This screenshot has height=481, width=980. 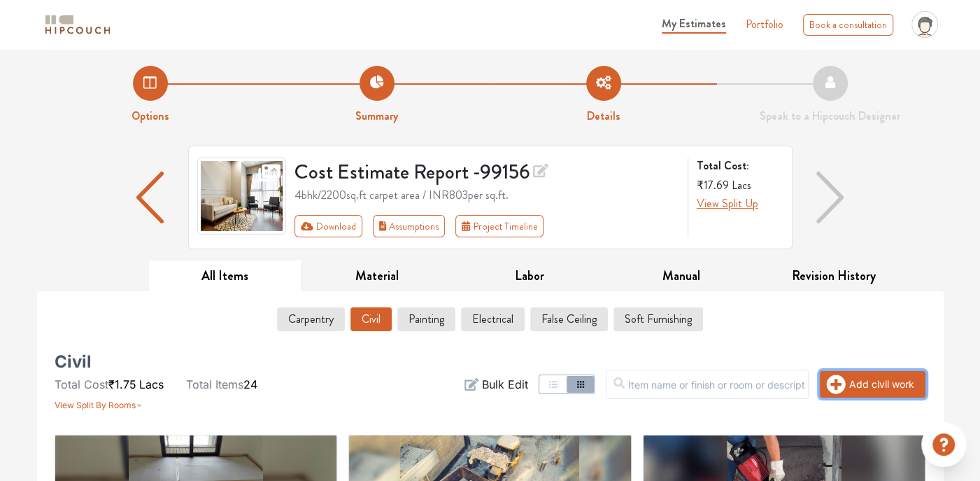 What do you see at coordinates (873, 384) in the screenshot?
I see `button: Add civil work` at bounding box center [873, 384].